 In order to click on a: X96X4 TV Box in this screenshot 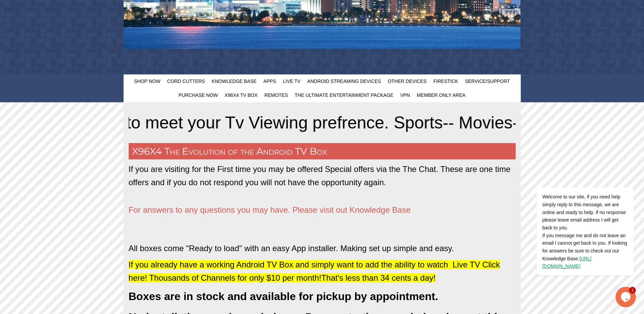, I will do `click(241, 95)`.